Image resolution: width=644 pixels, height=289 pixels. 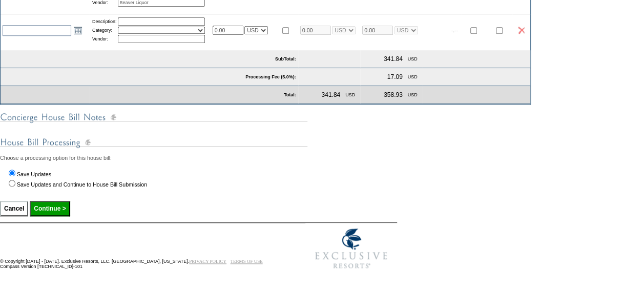 What do you see at coordinates (104, 30) in the screenshot?
I see `td: Category:` at bounding box center [104, 30].